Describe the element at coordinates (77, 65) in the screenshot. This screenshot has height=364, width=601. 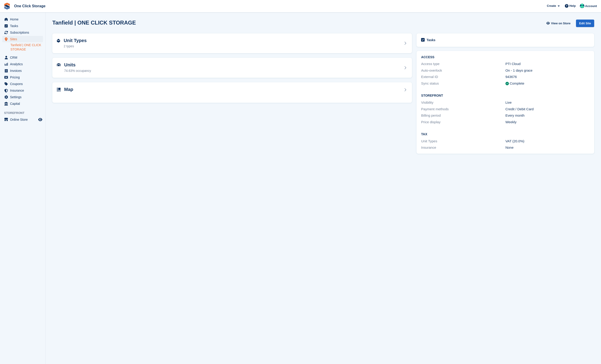
I see `h2: Units` at that location.